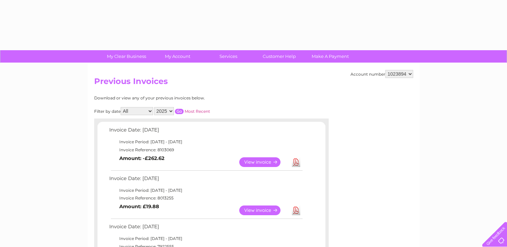 The height and width of the screenshot is (247, 507). What do you see at coordinates (198, 111) in the screenshot?
I see `a: Most Recent` at bounding box center [198, 111].